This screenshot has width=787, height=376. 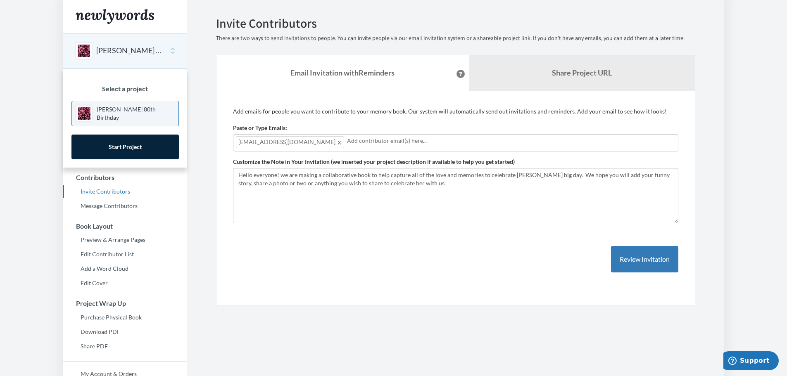 What do you see at coordinates (125, 240) in the screenshot?
I see `a: Preview & Arrange Pages` at bounding box center [125, 240].